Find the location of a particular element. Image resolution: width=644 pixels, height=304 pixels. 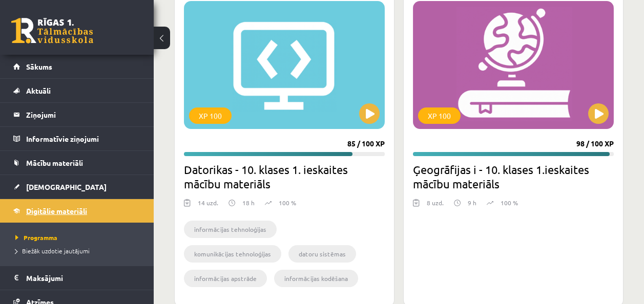

li: komunikācijas tehnoloģijas is located at coordinates (232, 254).